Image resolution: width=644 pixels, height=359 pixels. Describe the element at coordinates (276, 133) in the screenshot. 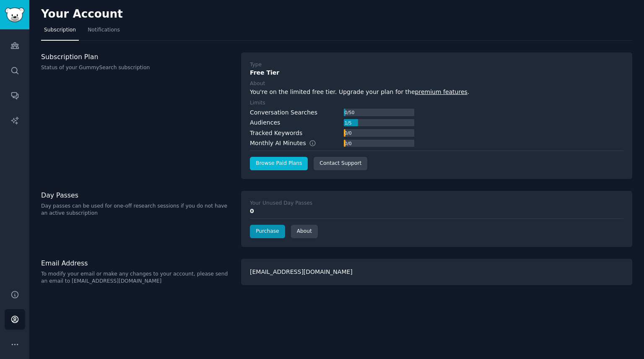

I see `div: Tracked Keywords` at that location.